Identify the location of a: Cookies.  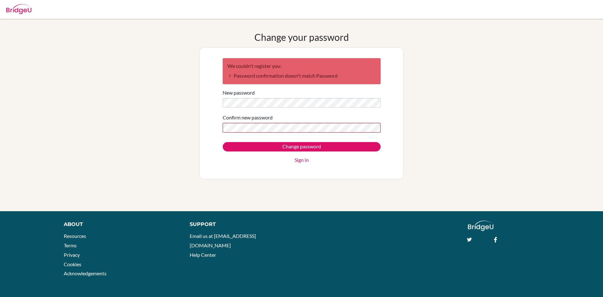
(73, 264).